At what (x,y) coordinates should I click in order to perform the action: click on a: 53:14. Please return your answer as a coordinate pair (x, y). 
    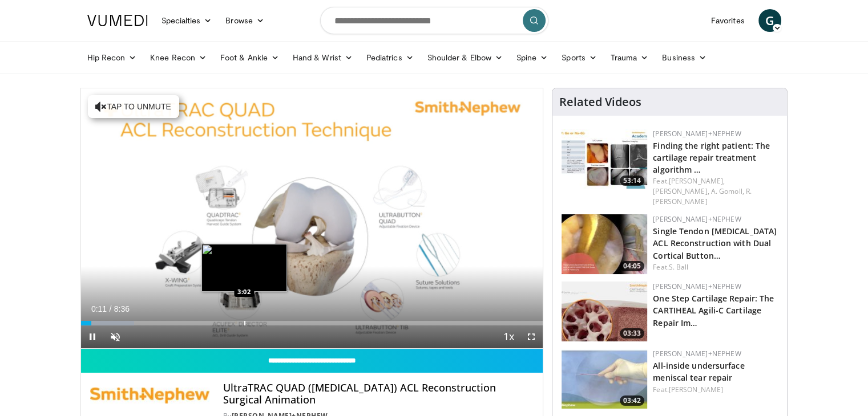
    Looking at the image, I should click on (604, 159).